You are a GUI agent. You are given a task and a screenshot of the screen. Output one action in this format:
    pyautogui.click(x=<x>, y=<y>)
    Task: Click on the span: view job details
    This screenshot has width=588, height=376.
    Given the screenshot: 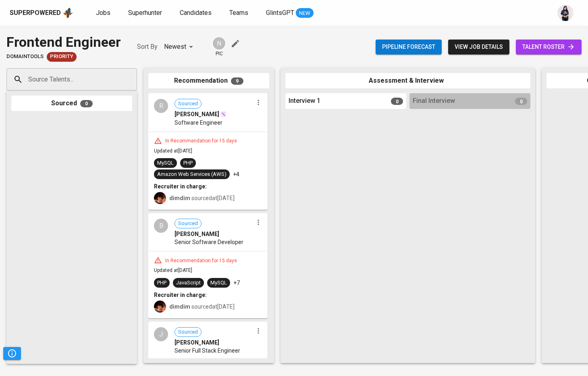 What is the action you would take?
    pyautogui.click(x=479, y=47)
    